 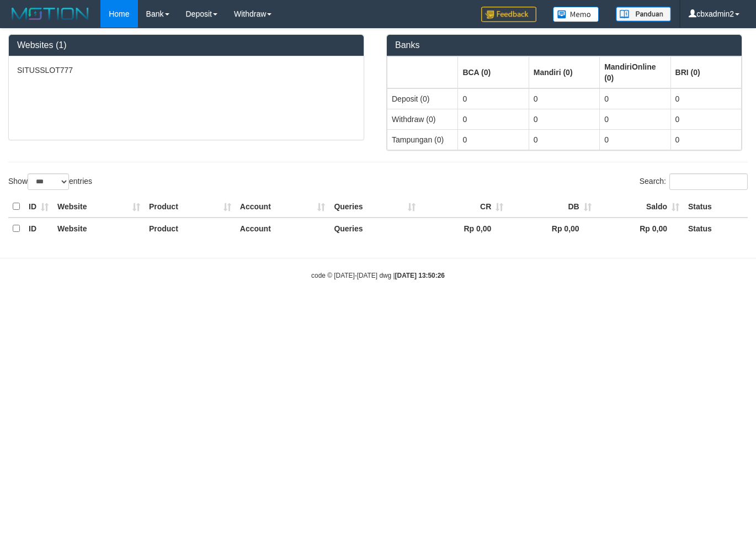 What do you see at coordinates (464, 206) in the screenshot?
I see `th: CR` at bounding box center [464, 206].